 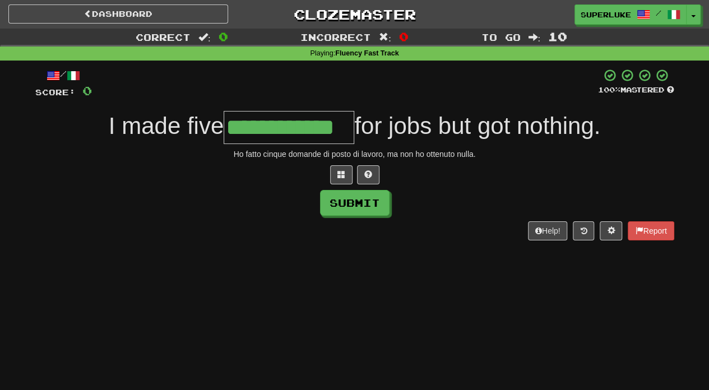 I want to click on a: superluke /, so click(x=630, y=15).